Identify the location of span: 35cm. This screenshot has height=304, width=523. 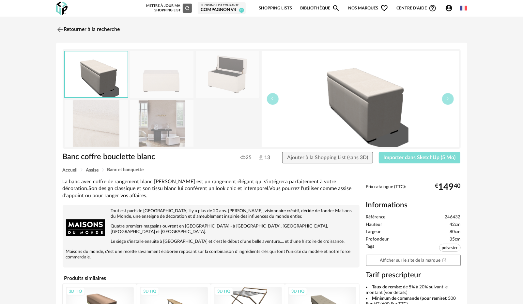
(455, 240).